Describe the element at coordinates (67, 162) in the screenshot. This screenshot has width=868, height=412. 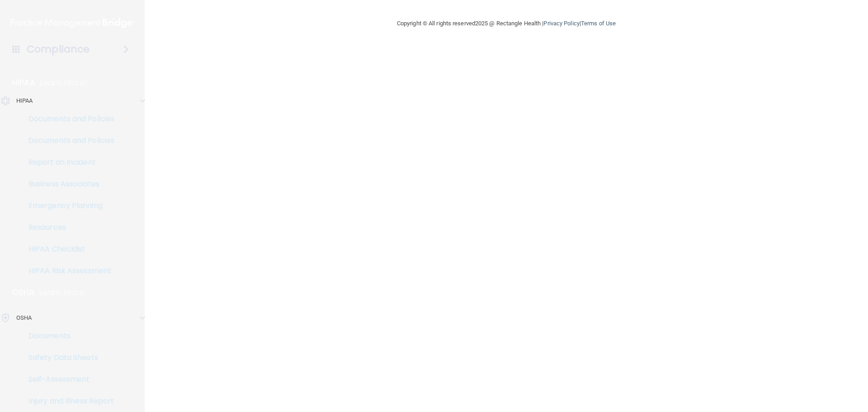
I see `p: Report an Incident` at that location.